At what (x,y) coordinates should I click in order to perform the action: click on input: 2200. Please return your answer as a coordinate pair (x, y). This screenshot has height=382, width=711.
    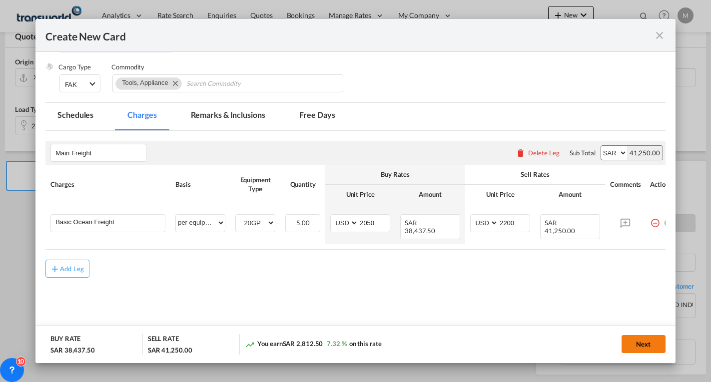
    Looking at the image, I should click on (514, 222).